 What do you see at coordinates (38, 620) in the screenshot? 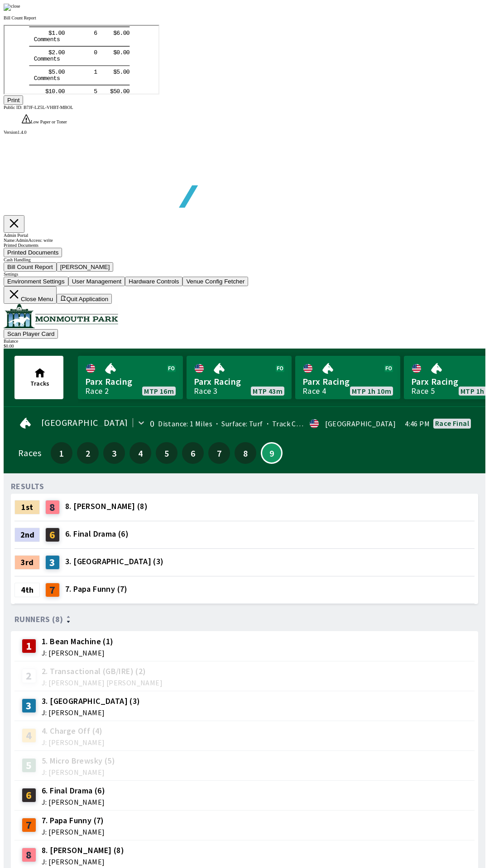
I see `span: Runners (8)` at bounding box center [38, 620].